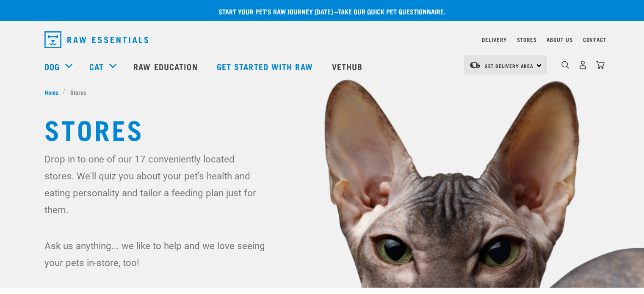 The height and width of the screenshot is (294, 644). I want to click on a: Raw Education, so click(166, 66).